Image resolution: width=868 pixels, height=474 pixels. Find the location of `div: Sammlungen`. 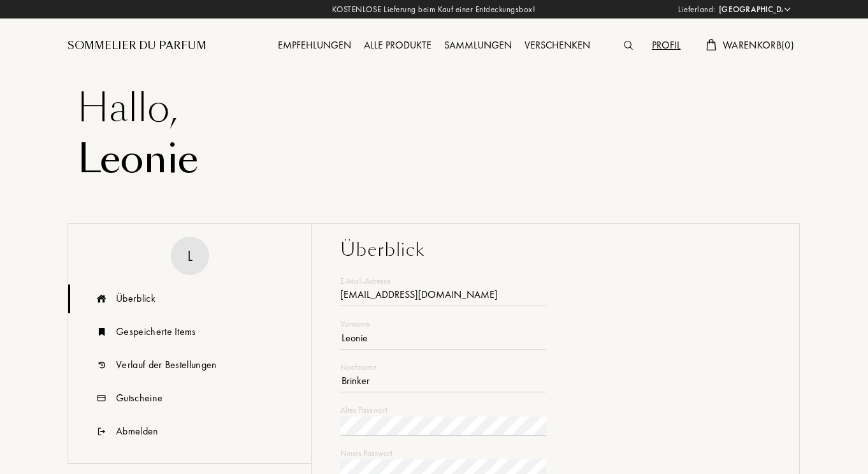

div: Sammlungen is located at coordinates (478, 46).